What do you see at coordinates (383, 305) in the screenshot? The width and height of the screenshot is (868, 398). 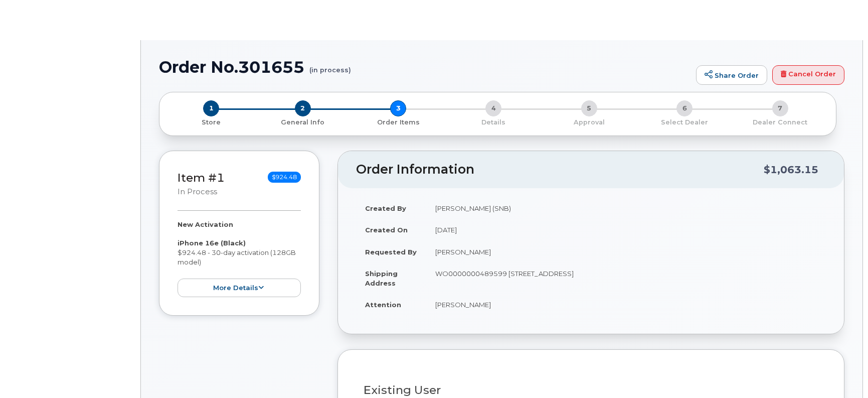 I see `strong: Attention` at bounding box center [383, 305].